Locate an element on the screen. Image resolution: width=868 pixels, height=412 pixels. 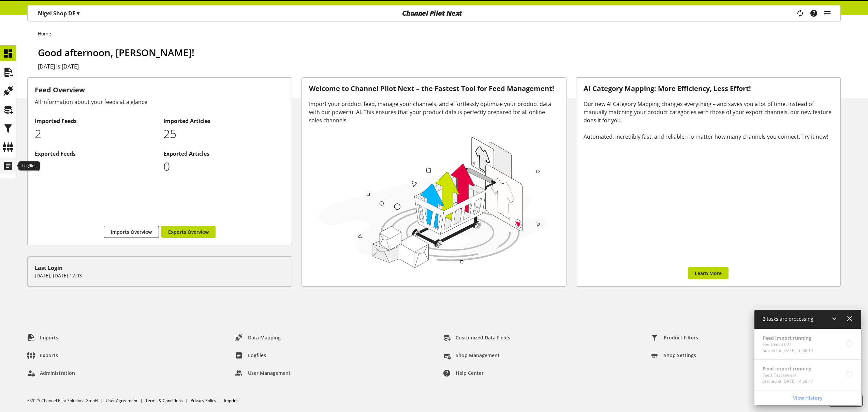
h3: Welcome to Channel Pilot Next – the Fastest Tool for Feed Management! is located at coordinates (434, 89).